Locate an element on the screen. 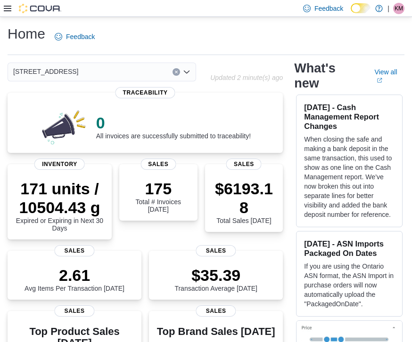  a: View allExternal link is located at coordinates (389, 76).